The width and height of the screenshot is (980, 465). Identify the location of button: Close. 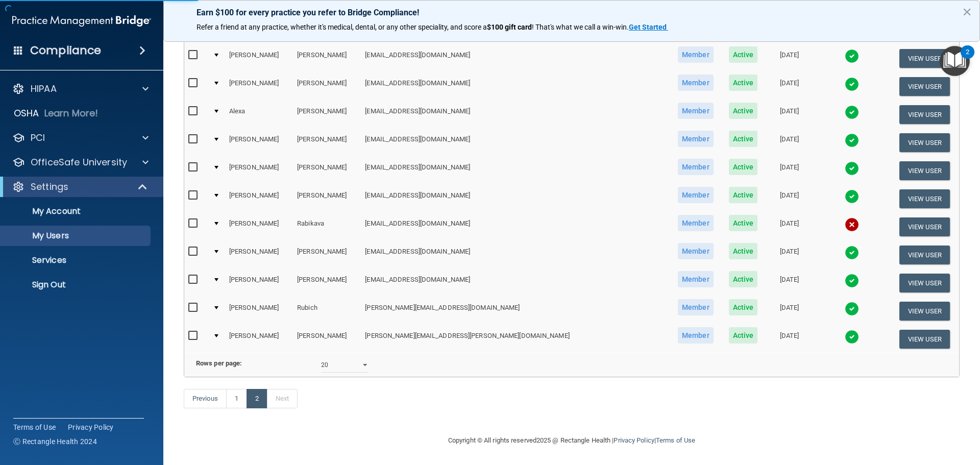
(967, 12).